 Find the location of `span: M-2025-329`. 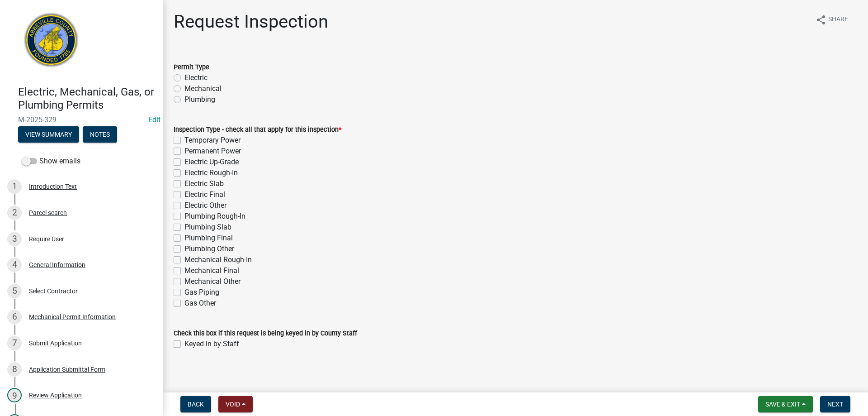

span: M-2025-329 is located at coordinates (81, 119).